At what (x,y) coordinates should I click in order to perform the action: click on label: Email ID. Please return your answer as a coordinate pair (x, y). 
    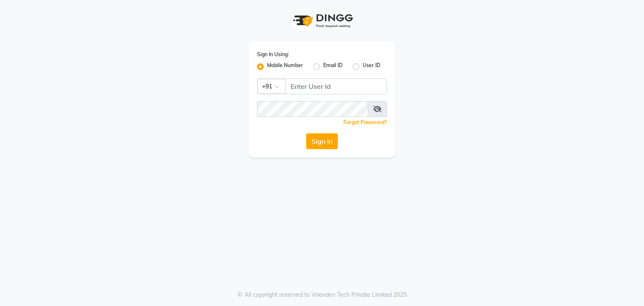
    Looking at the image, I should click on (333, 67).